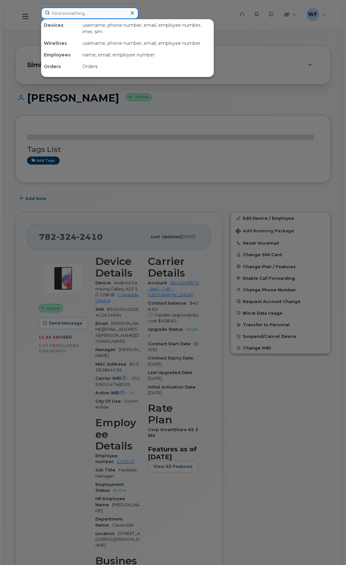 Image resolution: width=346 pixels, height=565 pixels. Describe the element at coordinates (61, 55) in the screenshot. I see `div: Employees` at that location.